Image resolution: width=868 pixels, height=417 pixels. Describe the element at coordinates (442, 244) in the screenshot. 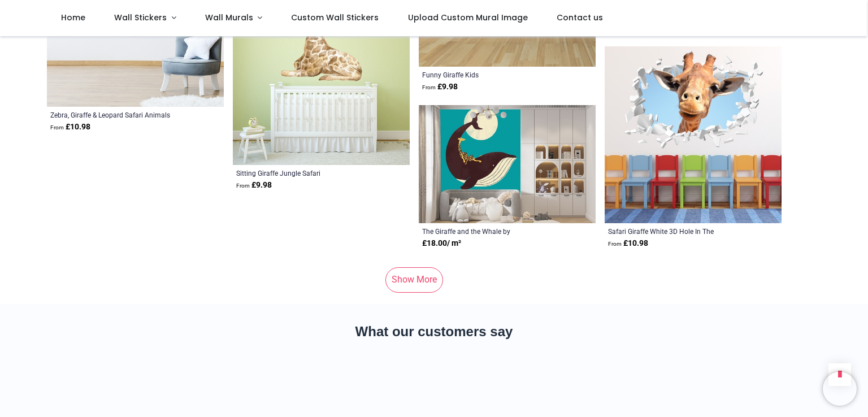

I see `strong: £ 18.00 / m²` at that location.